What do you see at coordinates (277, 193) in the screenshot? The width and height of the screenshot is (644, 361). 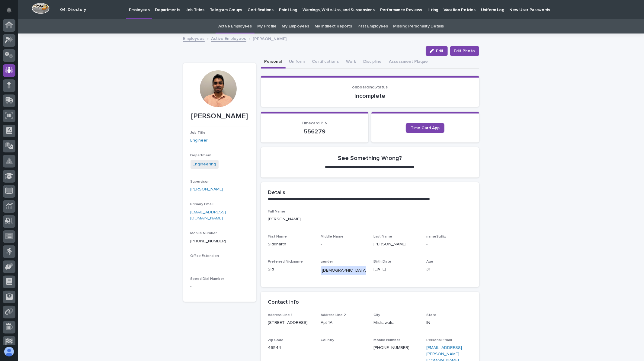 I see `h2: Details` at bounding box center [277, 193].